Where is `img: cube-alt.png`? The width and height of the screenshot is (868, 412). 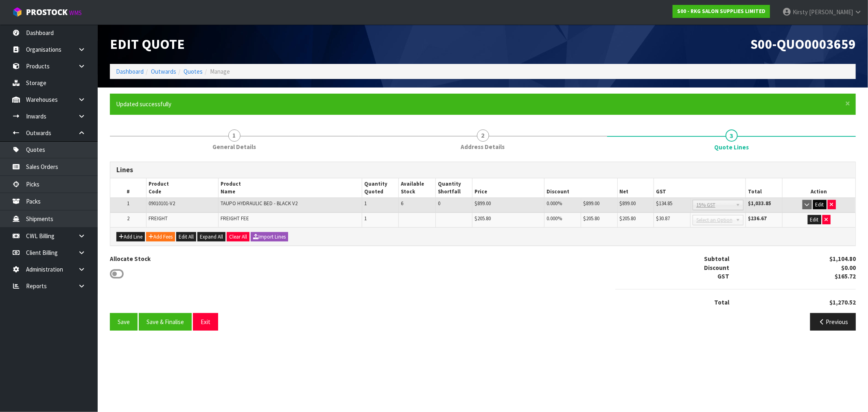 img: cube-alt.png is located at coordinates (17, 11).